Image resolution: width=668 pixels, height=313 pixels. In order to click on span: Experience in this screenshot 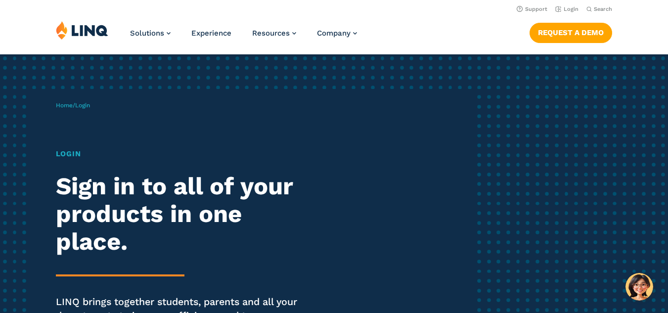, I will do `click(211, 33)`.